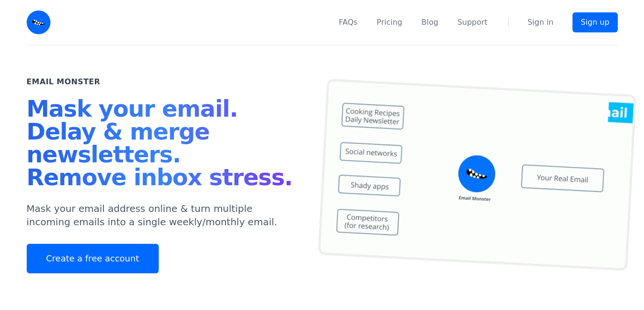  What do you see at coordinates (163, 215) in the screenshot?
I see `p: Mask your email address online & turn multiple incoming emails into a single weekly/monthly email.` at bounding box center [163, 215].